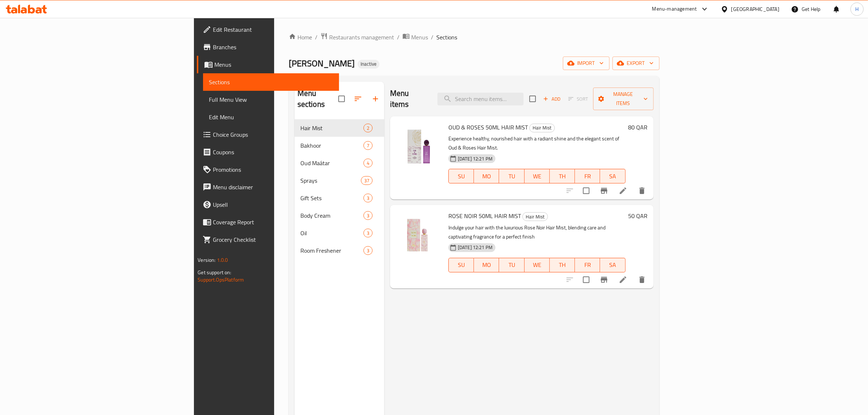 The width and height of the screenshot is (868, 415). What do you see at coordinates (268, 134) in the screenshot?
I see `a: Choice Groups` at bounding box center [268, 134].